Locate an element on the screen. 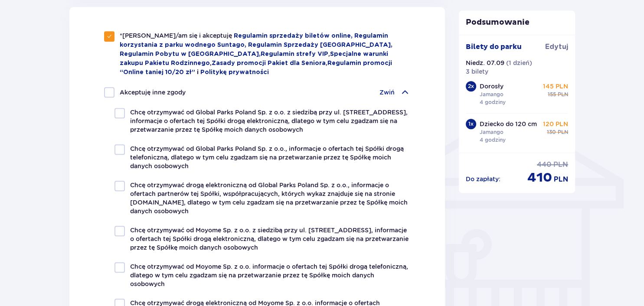 This screenshot has width=644, height=306. a: Regulamin strefy VIP is located at coordinates (294, 54).